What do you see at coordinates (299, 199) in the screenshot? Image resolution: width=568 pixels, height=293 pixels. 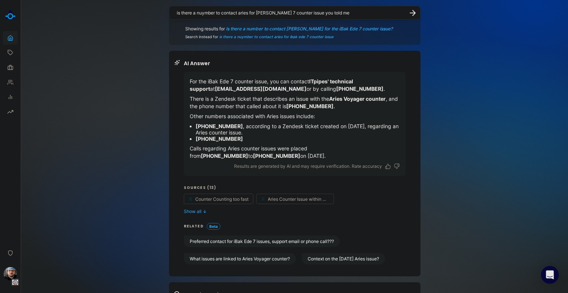 I see `span: Aries Counter Issue within Mobile - Public View` at bounding box center [299, 199].